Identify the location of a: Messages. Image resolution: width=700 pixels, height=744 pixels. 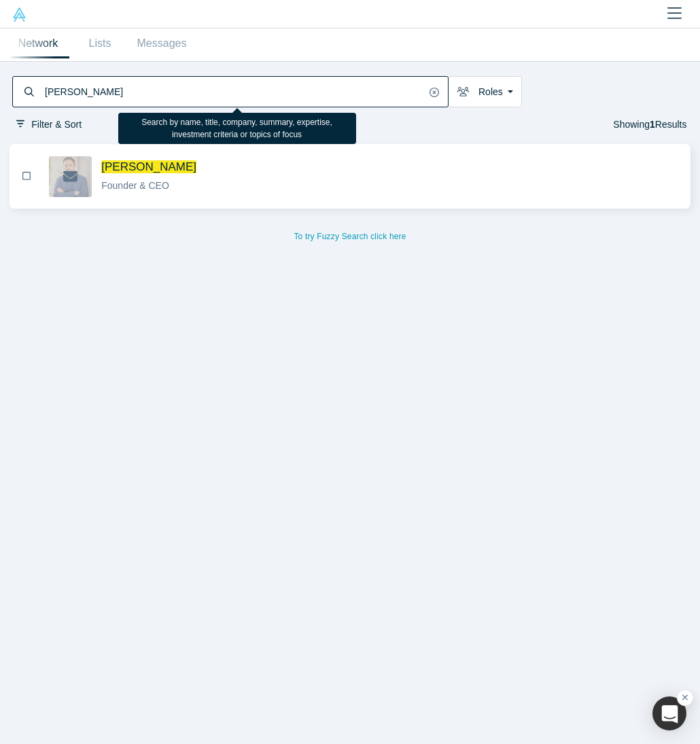
(162, 44).